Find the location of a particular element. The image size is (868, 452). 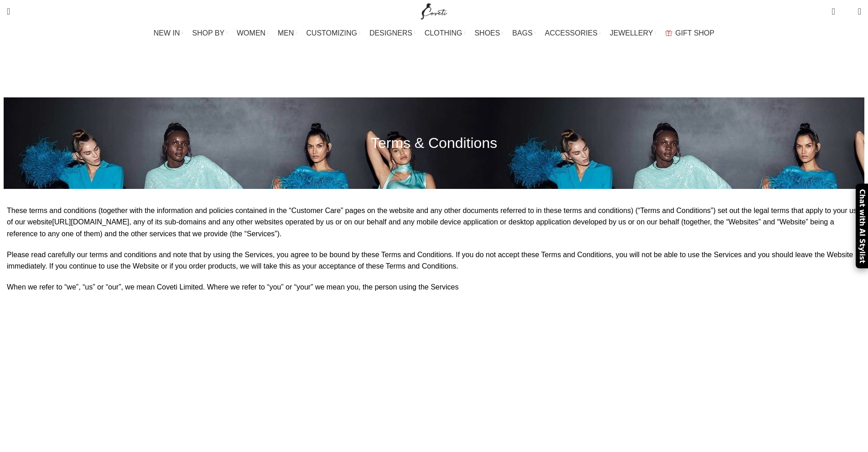

div: Main navigation is located at coordinates (433, 33).